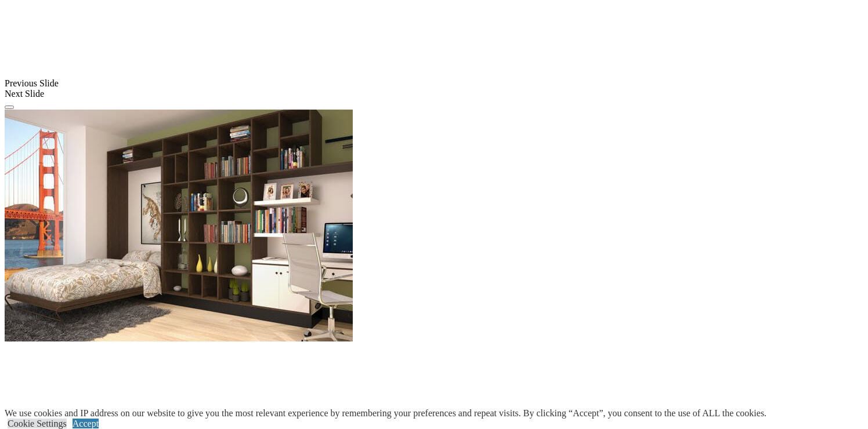  Describe the element at coordinates (10, 107) in the screenshot. I see `button: Click here to pause slide show` at that location.